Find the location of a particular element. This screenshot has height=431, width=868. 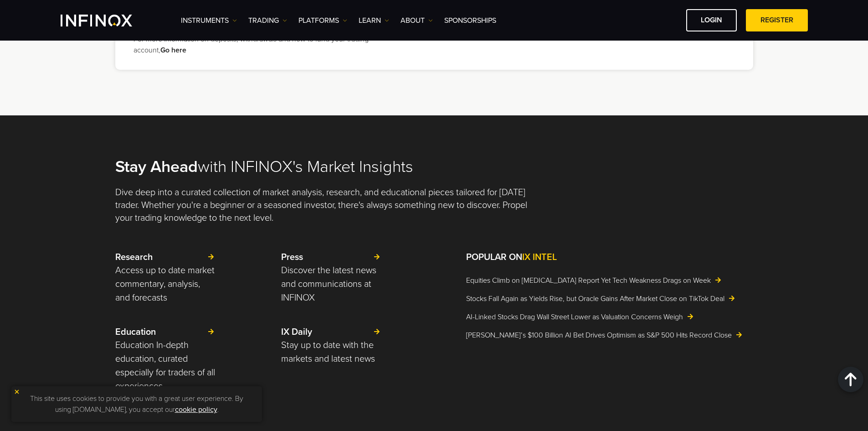

a: SPONSORSHIPS is located at coordinates (471, 20).